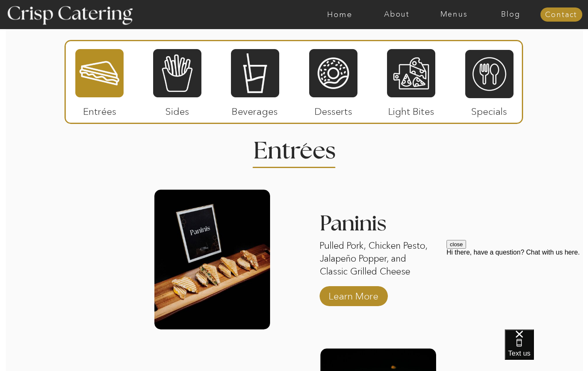 This screenshot has height=371, width=588. Describe the element at coordinates (397, 14) in the screenshot. I see `a: About` at that location.